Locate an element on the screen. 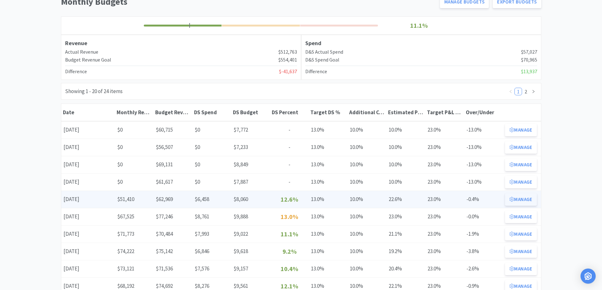 The image size is (602, 290). span: $75,142 is located at coordinates (164, 251).